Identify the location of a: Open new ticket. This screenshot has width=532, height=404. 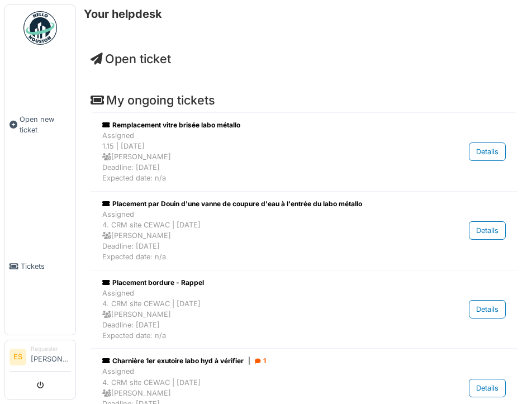
(40, 125).